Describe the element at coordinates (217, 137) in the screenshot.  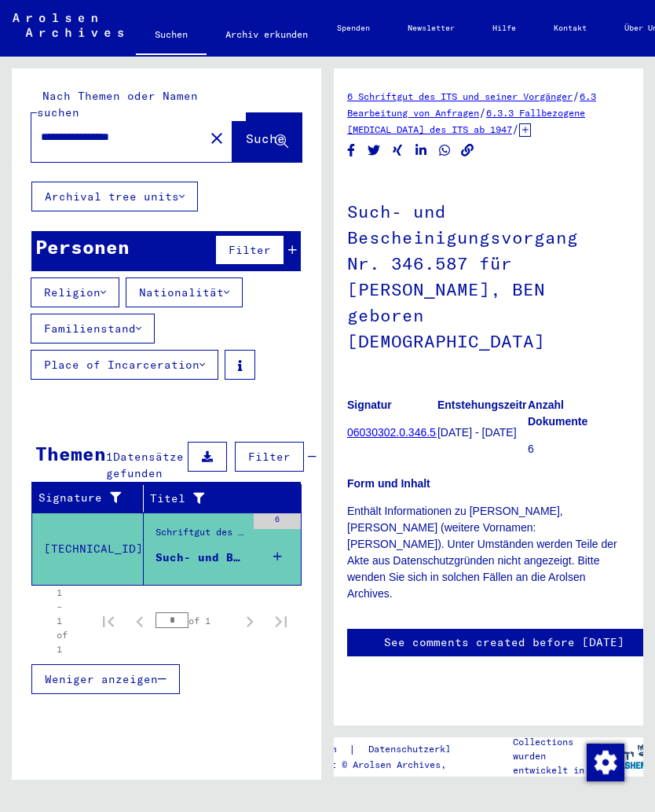
I see `button: Clear` at that location.